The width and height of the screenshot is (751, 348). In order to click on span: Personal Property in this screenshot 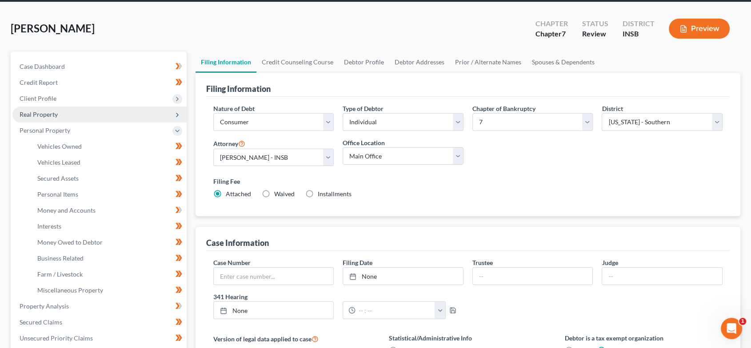, I will do `click(45, 130)`.